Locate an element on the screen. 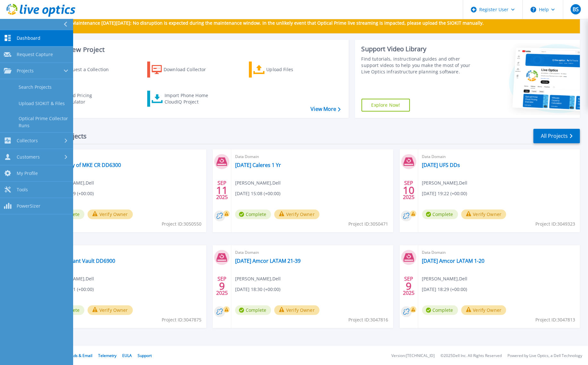 This screenshot has height=365, width=588. a: Request a Collection is located at coordinates (81, 70).